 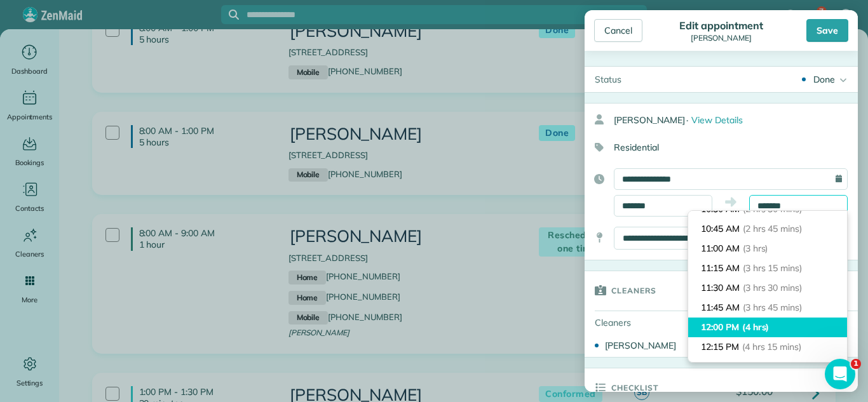 I want to click on span: (3 hrs 15 mins), so click(x=772, y=268).